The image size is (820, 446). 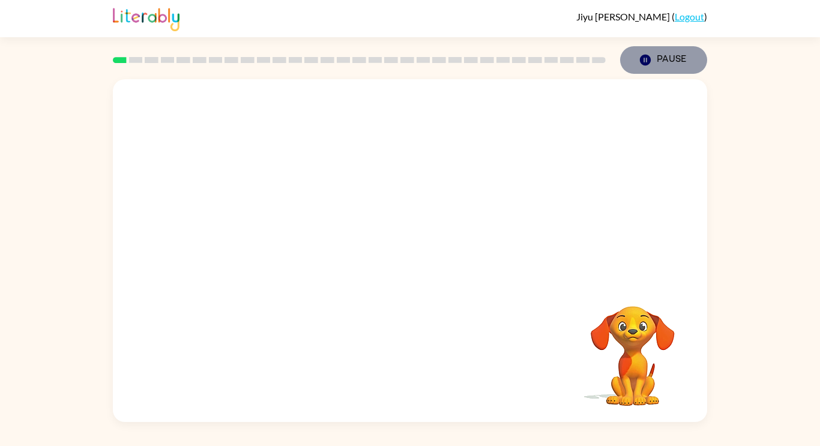 I want to click on video: Your browser must support playing .mp4 files to use Literably. Please try using another browser., so click(x=632, y=347).